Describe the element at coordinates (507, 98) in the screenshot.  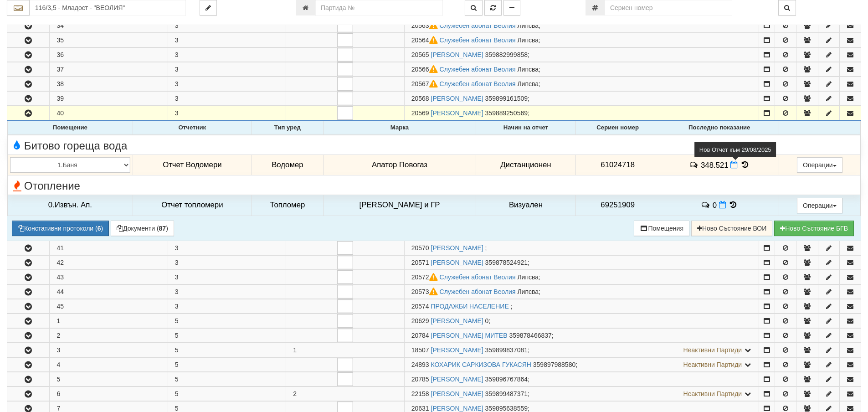
I see `span: 359899161509` at that location.